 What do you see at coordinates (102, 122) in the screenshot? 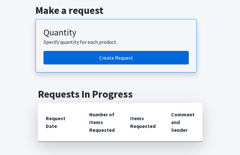
I see `th: Number of Items Requested` at bounding box center [102, 122].